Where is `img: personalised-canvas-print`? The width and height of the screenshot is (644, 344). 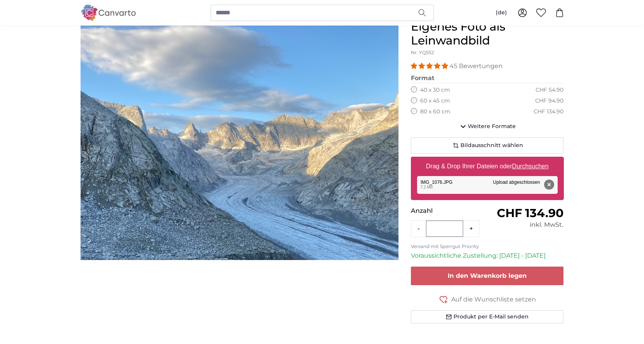 img: personalised-canvas-print is located at coordinates (239, 139).